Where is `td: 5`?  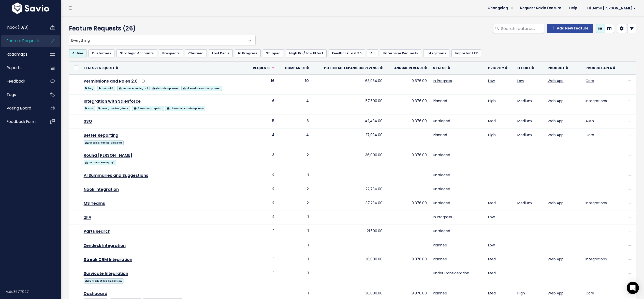
td: 5 is located at coordinates (262, 121).